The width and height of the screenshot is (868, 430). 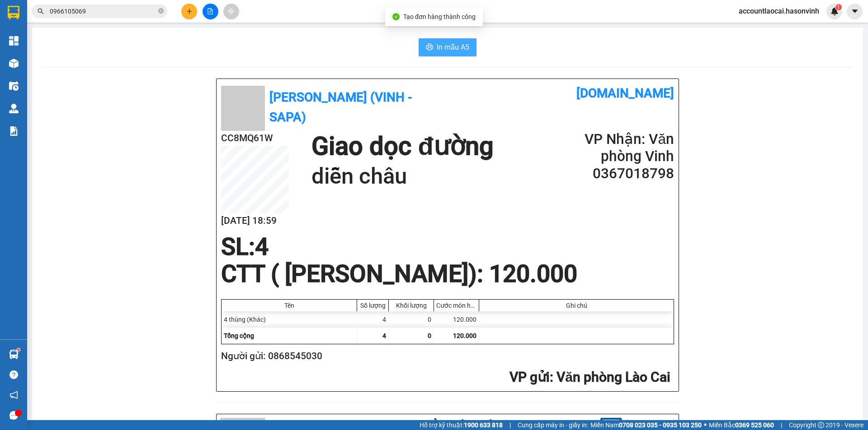 What do you see at coordinates (210, 12) in the screenshot?
I see `button: file-add` at bounding box center [210, 12].